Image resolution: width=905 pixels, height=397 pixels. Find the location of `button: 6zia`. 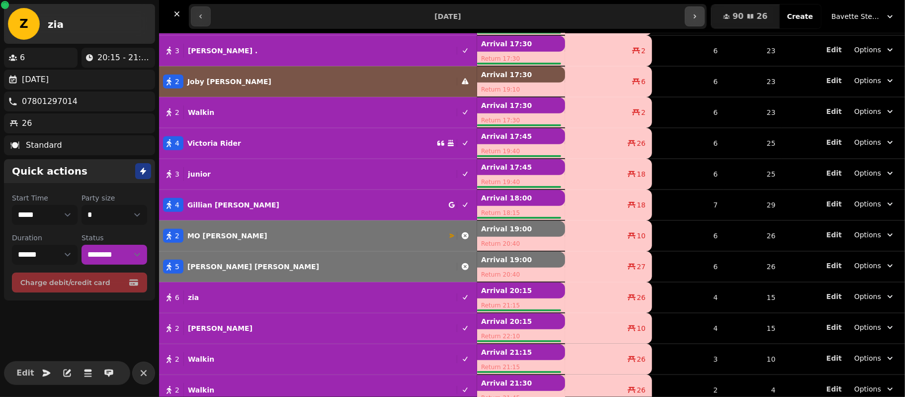

button: 6zia is located at coordinates (318, 297).